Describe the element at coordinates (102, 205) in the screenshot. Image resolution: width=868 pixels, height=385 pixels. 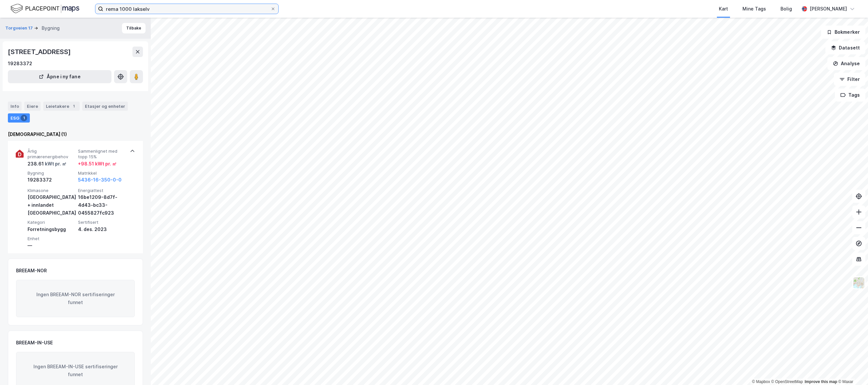
I see `div: 16be1209-8d7f-4d43-bc33-0455827fc923` at that location.